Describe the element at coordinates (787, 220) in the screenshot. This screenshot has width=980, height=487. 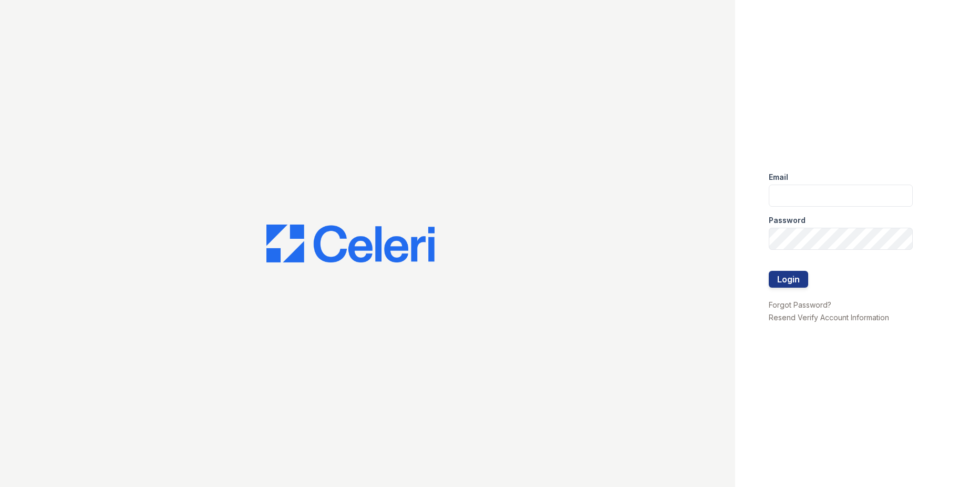
I see `label: Password` at that location.